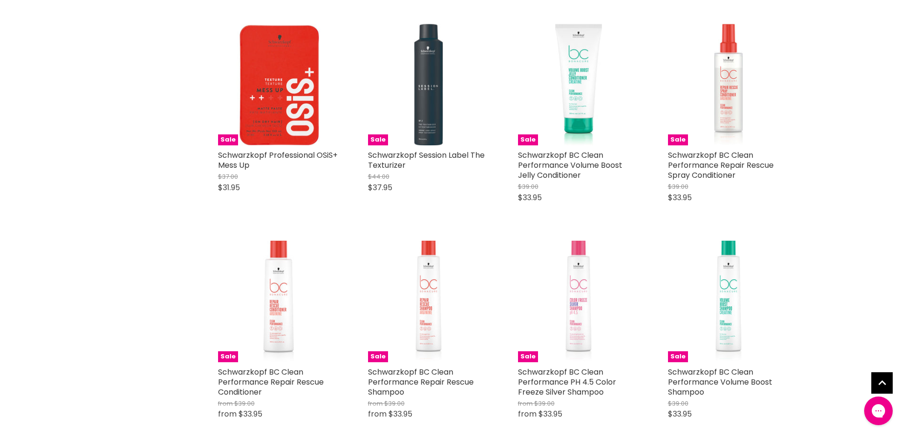 The image size is (907, 438). I want to click on a: Schwarzkopf BC Clean Performance Repair Rescue Spray Conditioner, so click(721, 165).